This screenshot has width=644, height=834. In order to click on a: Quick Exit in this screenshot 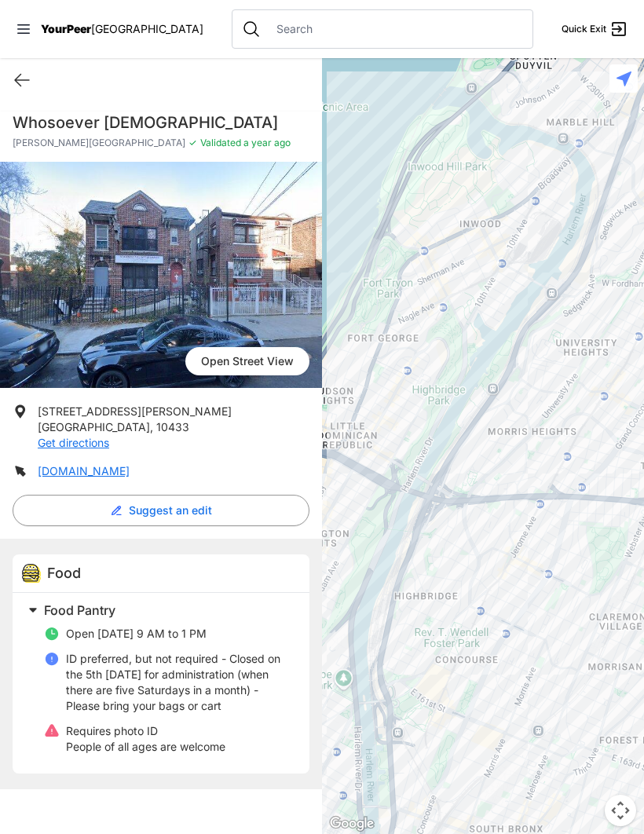, I will do `click(594, 29)`.